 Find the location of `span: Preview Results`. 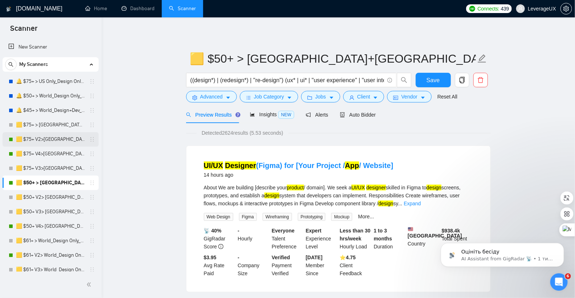

span: Preview Results is located at coordinates (212, 115).